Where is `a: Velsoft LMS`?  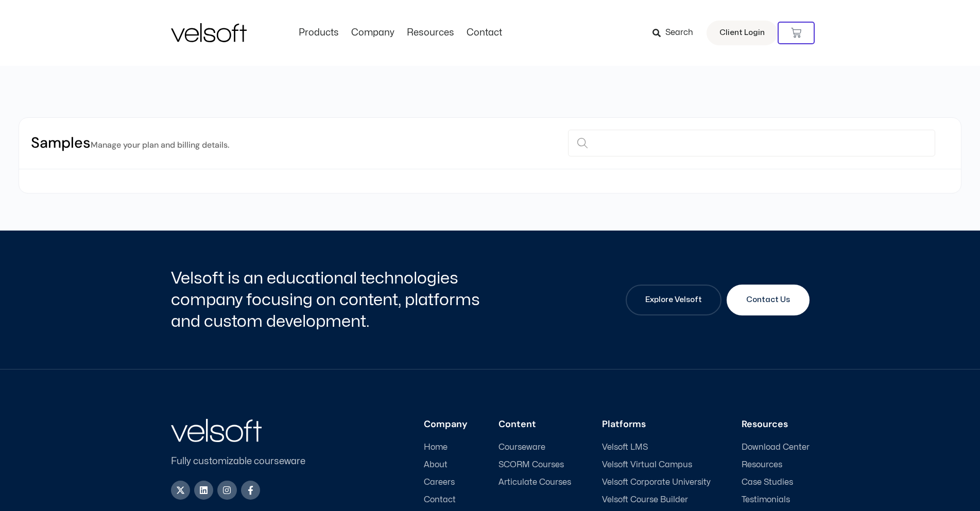
a: Velsoft LMS is located at coordinates (657, 447).